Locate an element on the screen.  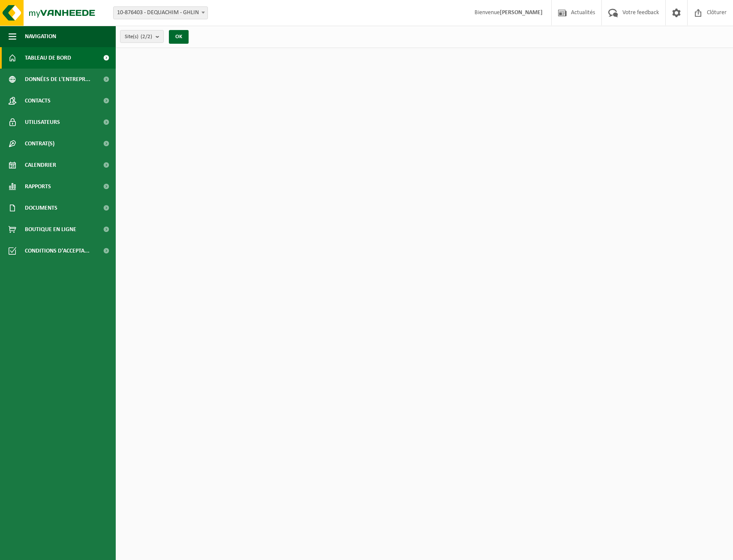
span: Contrat(s) is located at coordinates (39, 143).